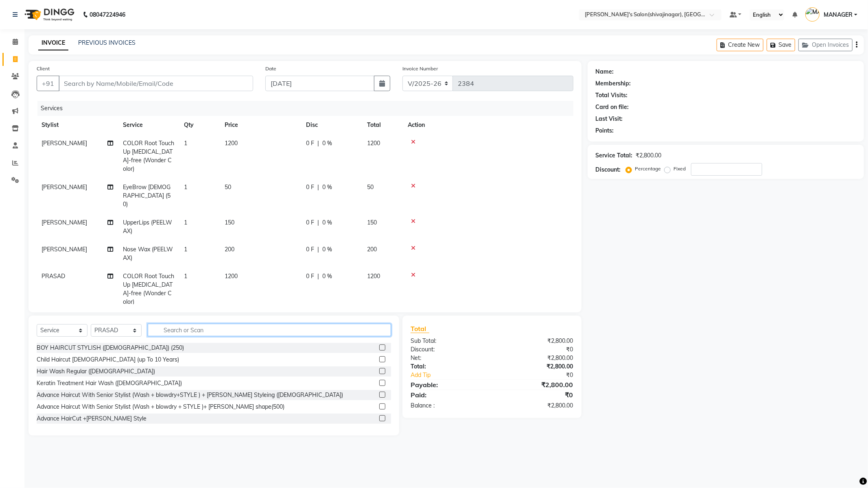 Image resolution: width=868 pixels, height=488 pixels. What do you see at coordinates (54, 276) in the screenshot?
I see `span: PRASAD` at bounding box center [54, 276].